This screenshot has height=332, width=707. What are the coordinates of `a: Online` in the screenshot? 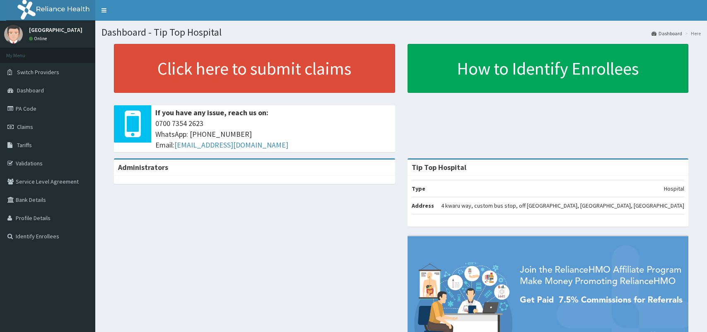 It's located at (39, 39).